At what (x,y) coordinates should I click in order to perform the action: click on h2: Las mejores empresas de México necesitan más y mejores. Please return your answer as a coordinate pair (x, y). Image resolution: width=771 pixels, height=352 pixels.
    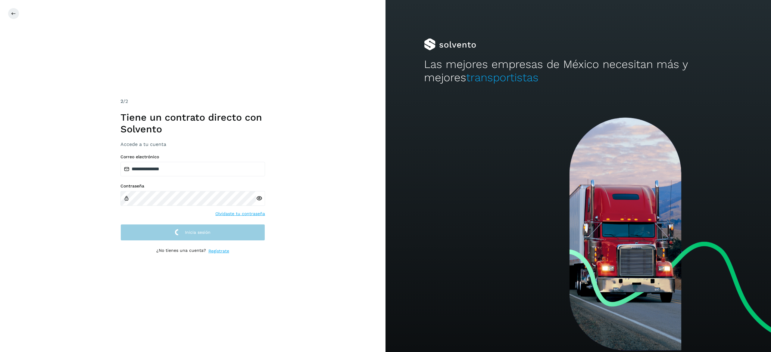
    Looking at the image, I should click on (578, 71).